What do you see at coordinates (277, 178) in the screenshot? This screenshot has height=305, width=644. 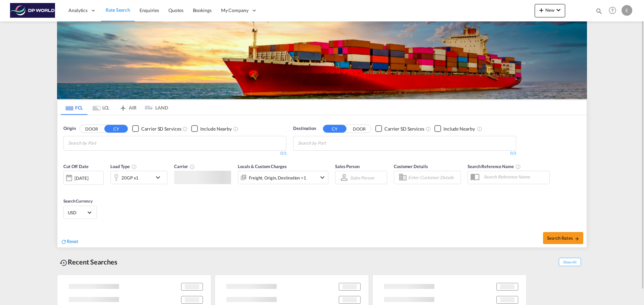 I see `div: Freight Origin Destination Factory Stuffing` at bounding box center [277, 178].